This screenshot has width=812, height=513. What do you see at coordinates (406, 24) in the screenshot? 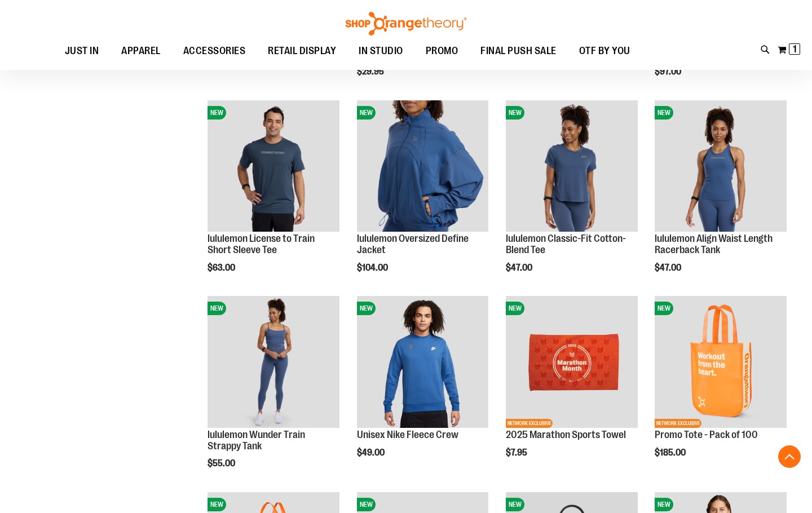
I see `img: Shop Orangetheory` at bounding box center [406, 24].